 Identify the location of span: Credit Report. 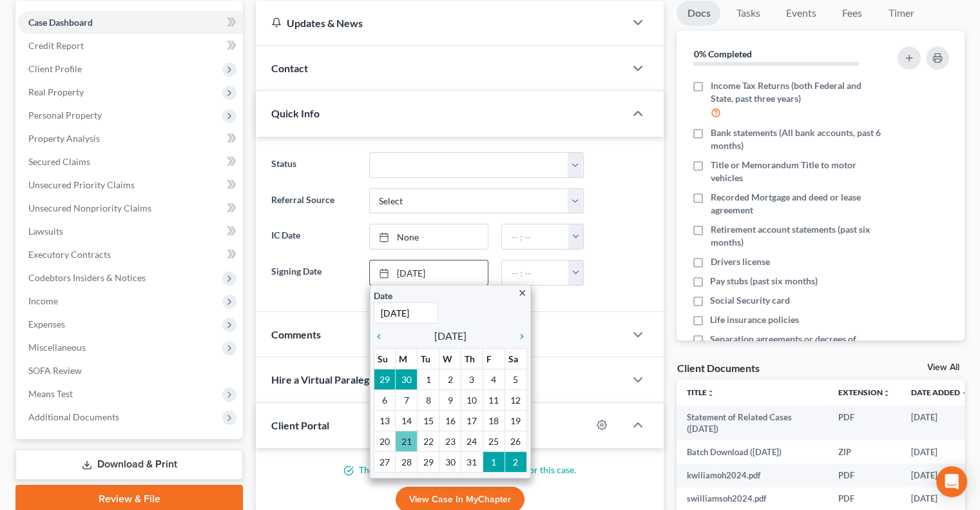
(56, 45).